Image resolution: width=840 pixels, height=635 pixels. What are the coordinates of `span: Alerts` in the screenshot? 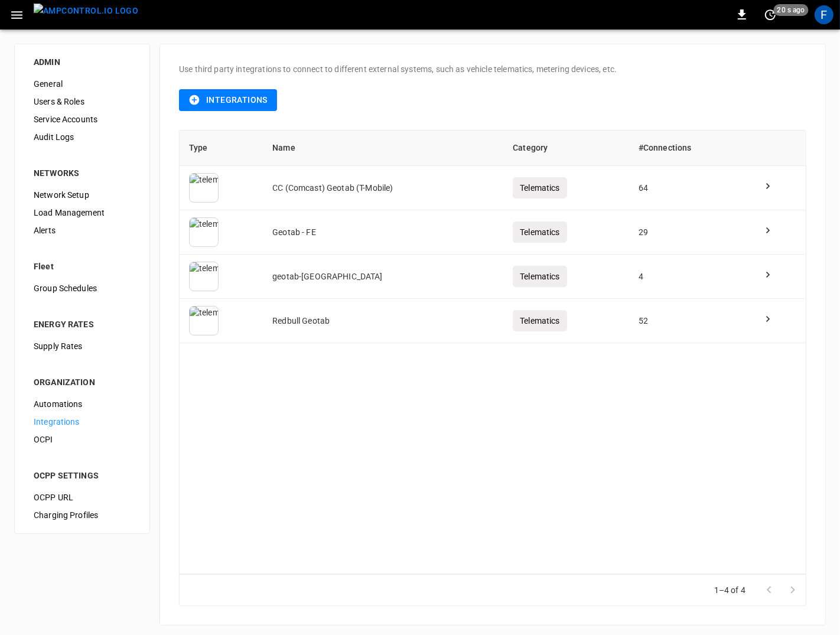 It's located at (82, 230).